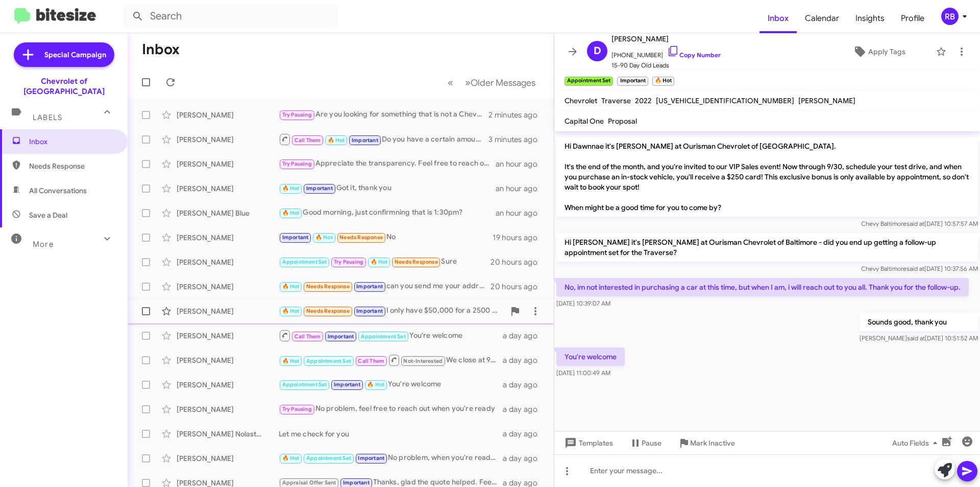  What do you see at coordinates (423, 361) in the screenshot?
I see `span: Not-Interested` at bounding box center [423, 361].